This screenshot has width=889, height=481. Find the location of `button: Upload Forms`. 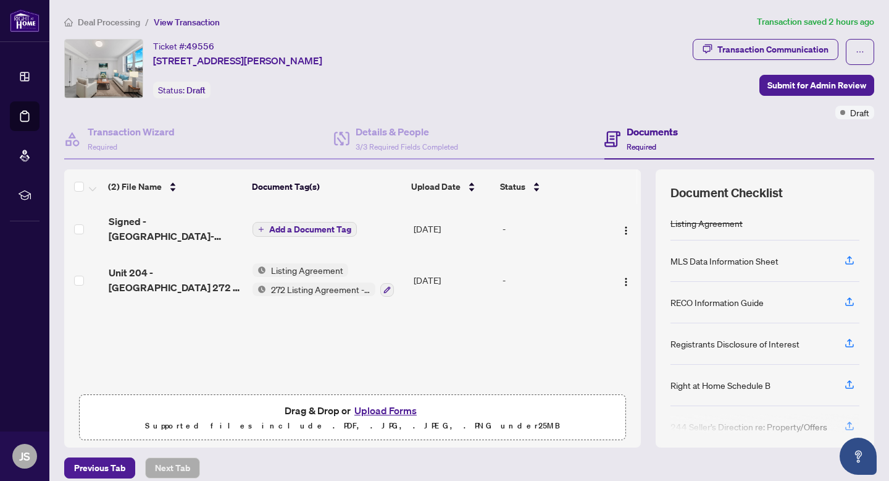

button: Upload Forms is located at coordinates (385, 410).